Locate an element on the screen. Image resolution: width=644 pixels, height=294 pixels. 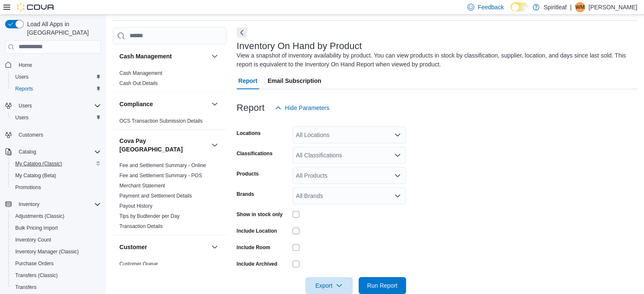
a: Payment and Settlement Details is located at coordinates (155, 196).